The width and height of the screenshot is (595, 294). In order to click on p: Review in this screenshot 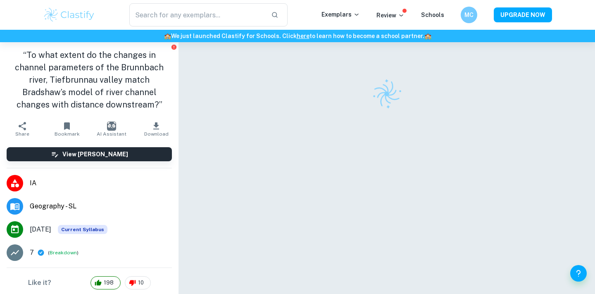, I will do `click(391, 15)`.